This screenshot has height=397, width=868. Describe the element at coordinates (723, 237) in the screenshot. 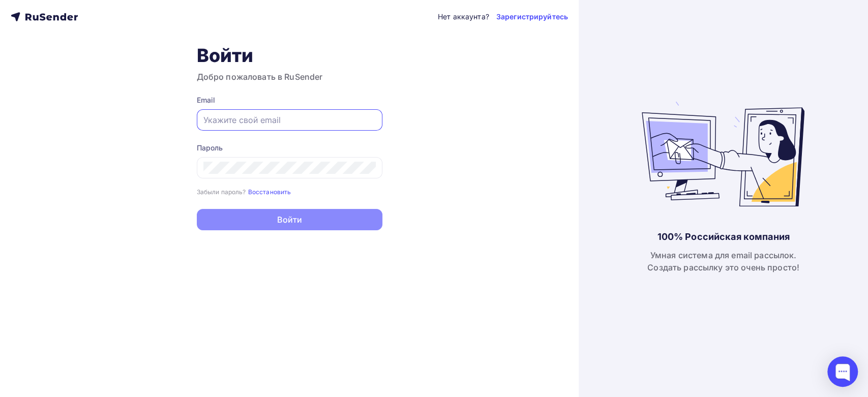

I see `div: 100% Российская компания` at that location.